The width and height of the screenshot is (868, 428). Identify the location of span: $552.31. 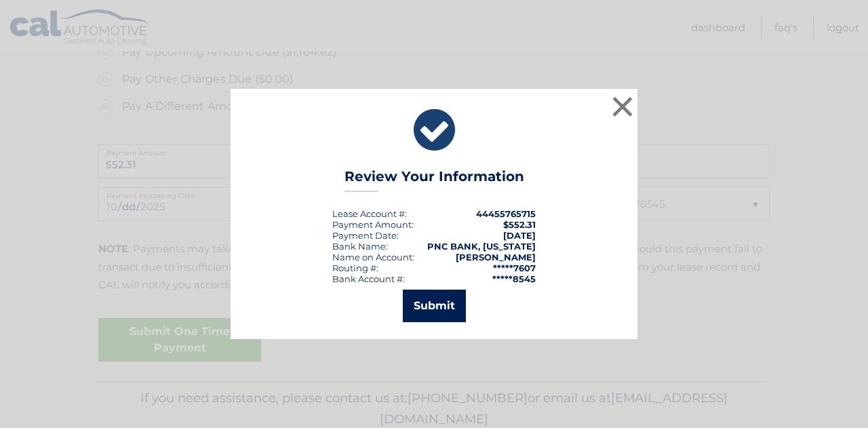
(519, 225).